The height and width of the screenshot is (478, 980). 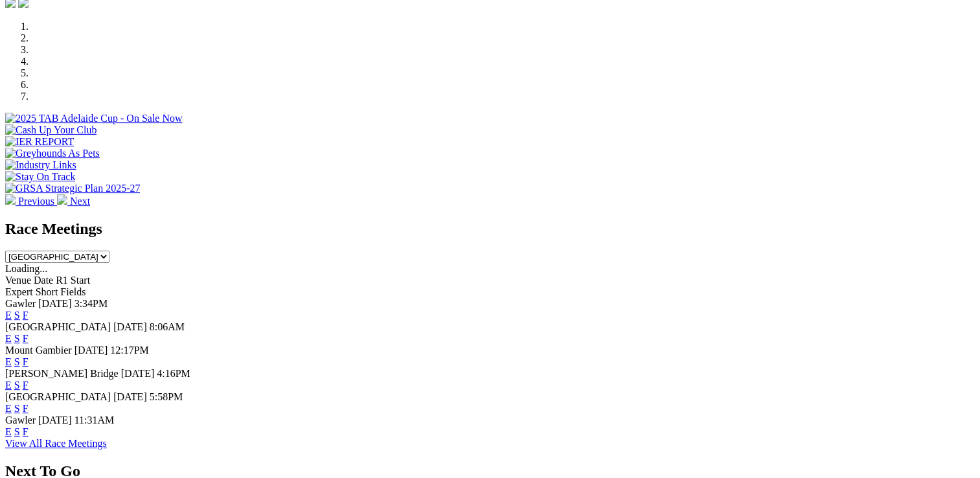 What do you see at coordinates (36, 201) in the screenshot?
I see `span: Previous` at bounding box center [36, 201].